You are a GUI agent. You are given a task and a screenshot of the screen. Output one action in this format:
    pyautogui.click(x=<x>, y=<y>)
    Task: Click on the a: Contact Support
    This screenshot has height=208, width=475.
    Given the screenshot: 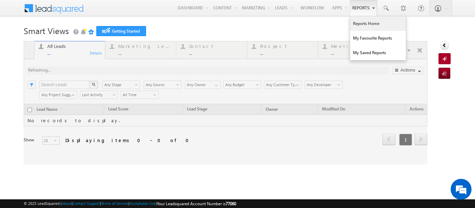 What is the action you would take?
    pyautogui.click(x=86, y=203)
    